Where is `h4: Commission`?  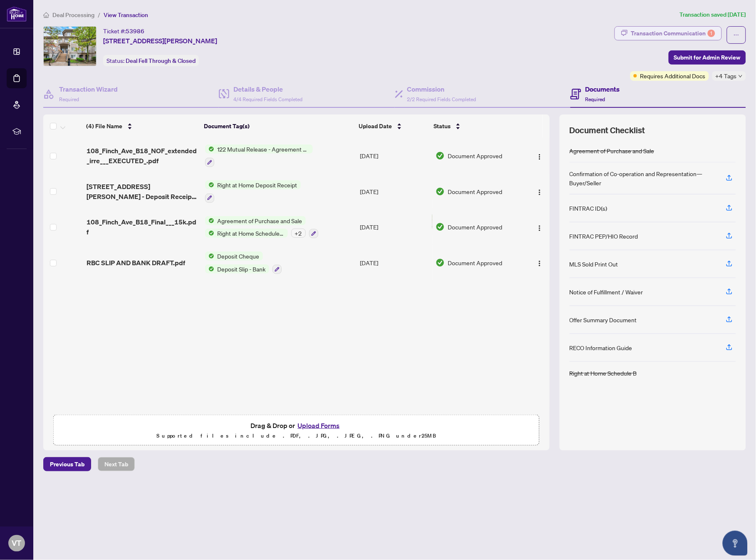
h4: Commission is located at coordinates (442, 89).